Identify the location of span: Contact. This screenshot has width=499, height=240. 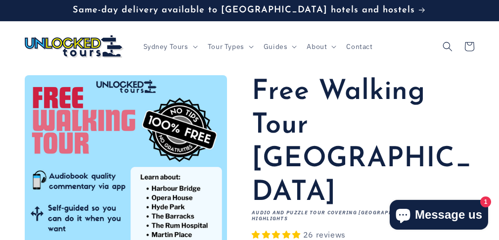
(359, 46).